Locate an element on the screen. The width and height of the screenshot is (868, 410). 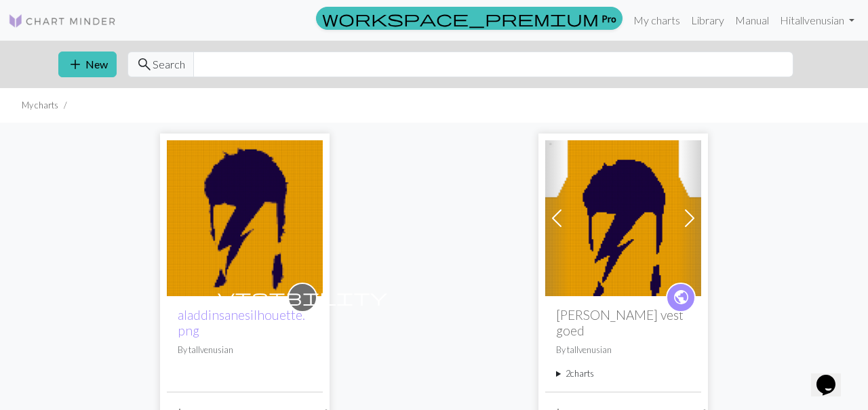
button: New is located at coordinates (87, 64).